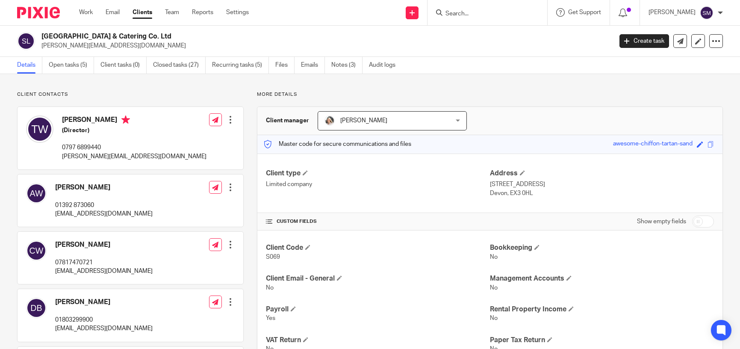  Describe the element at coordinates (313, 65) in the screenshot. I see `a: Emails` at that location.